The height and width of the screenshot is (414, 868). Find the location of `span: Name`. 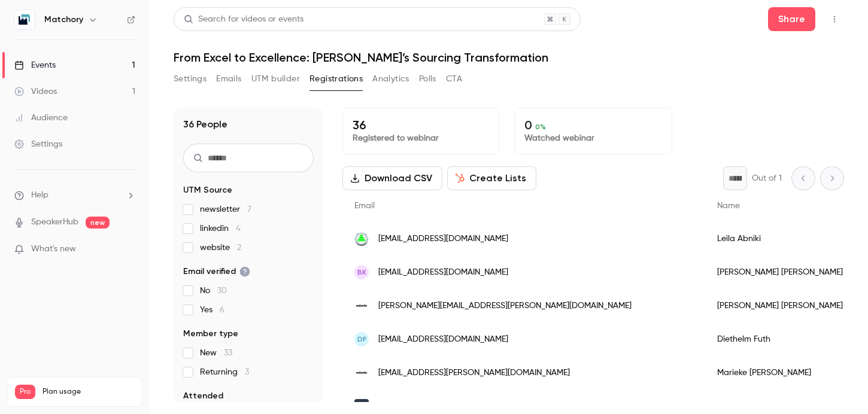

span: Name is located at coordinates (729, 206).